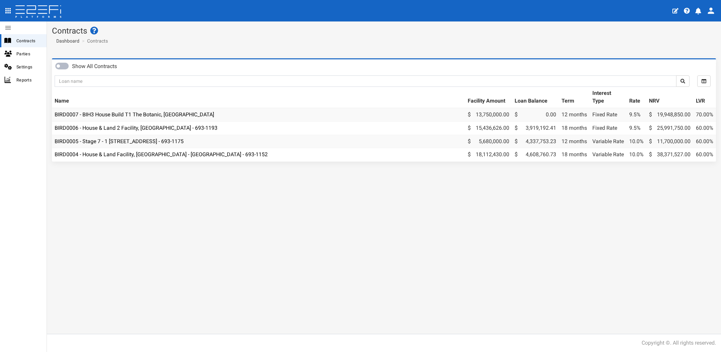 The width and height of the screenshot is (721, 352). I want to click on td: 38,371,527.00, so click(670, 154).